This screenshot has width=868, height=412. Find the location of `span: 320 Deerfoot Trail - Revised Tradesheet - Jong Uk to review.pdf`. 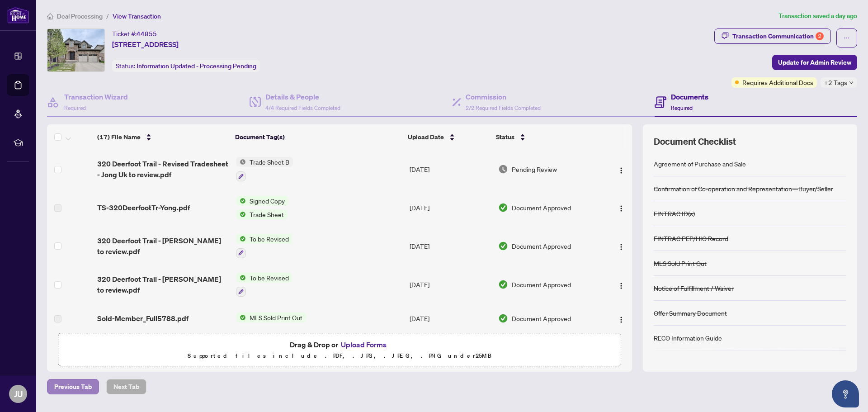

span: 320 Deerfoot Trail - Revised Tradesheet - Jong Uk to review.pdf is located at coordinates (163, 169).